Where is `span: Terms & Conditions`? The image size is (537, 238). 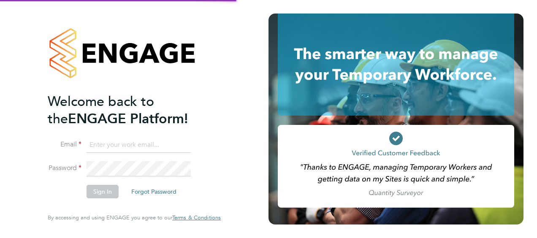 span: Terms & Conditions is located at coordinates (196, 217).